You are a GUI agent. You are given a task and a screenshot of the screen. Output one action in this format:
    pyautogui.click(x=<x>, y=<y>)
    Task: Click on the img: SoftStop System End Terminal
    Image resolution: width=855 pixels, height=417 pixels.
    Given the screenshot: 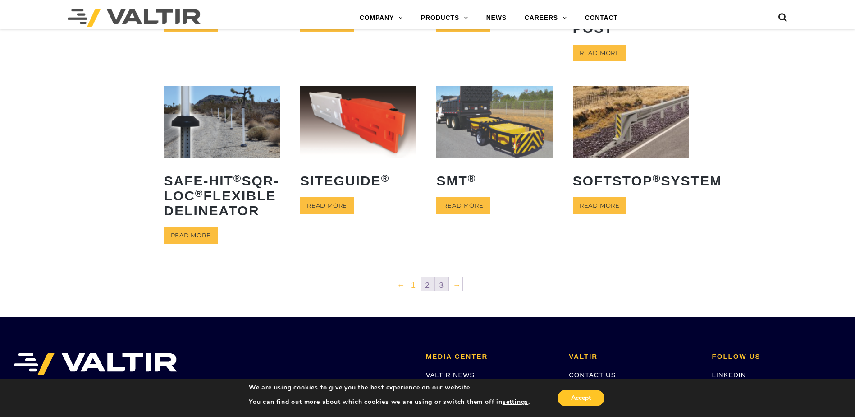 What is the action you would take?
    pyautogui.click(x=631, y=122)
    